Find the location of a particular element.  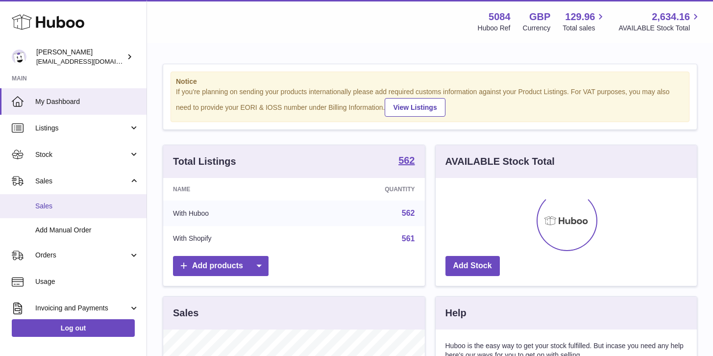

th: Name is located at coordinates (234, 189).